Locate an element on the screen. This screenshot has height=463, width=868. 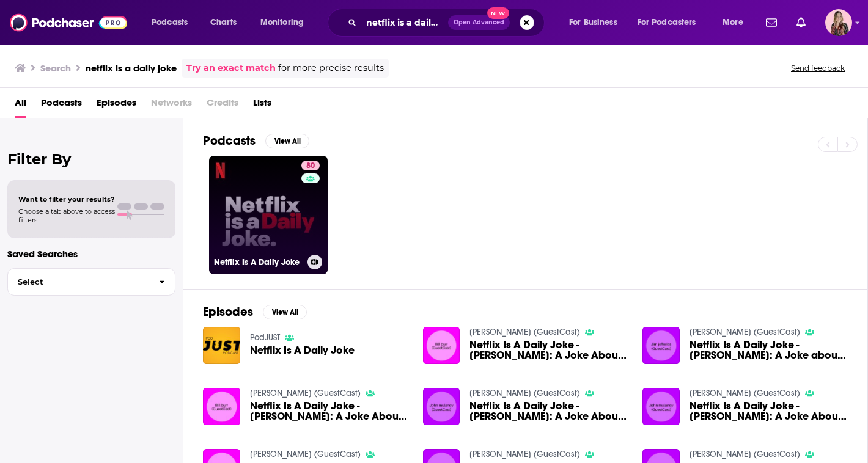
a: Try an exact match is located at coordinates (231, 68).